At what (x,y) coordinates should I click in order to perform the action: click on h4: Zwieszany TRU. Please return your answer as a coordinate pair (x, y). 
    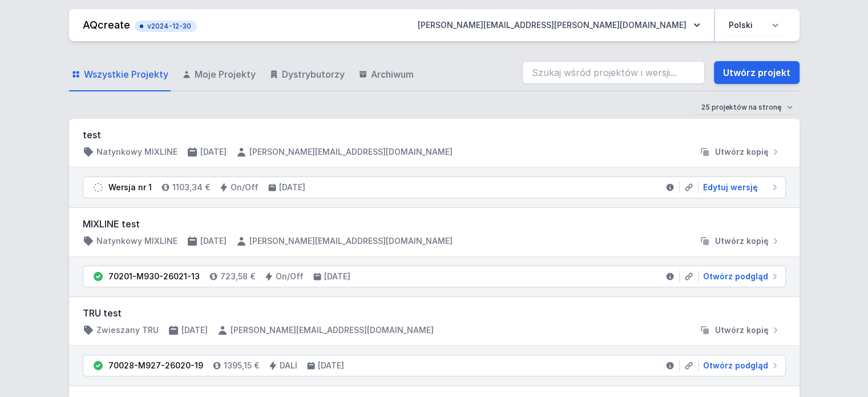
    Looking at the image, I should click on (127, 330).